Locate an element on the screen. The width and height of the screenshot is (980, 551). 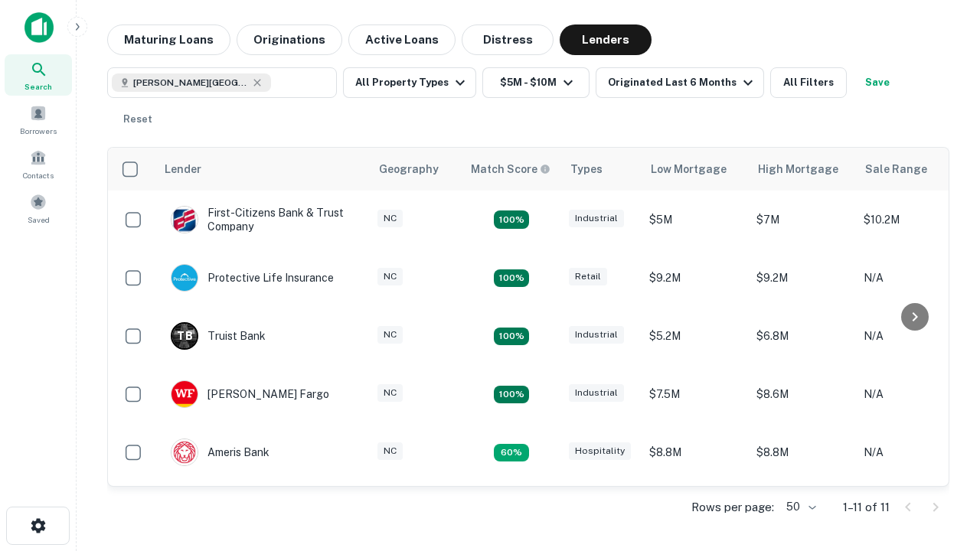
div: Contacts is located at coordinates (38, 163).